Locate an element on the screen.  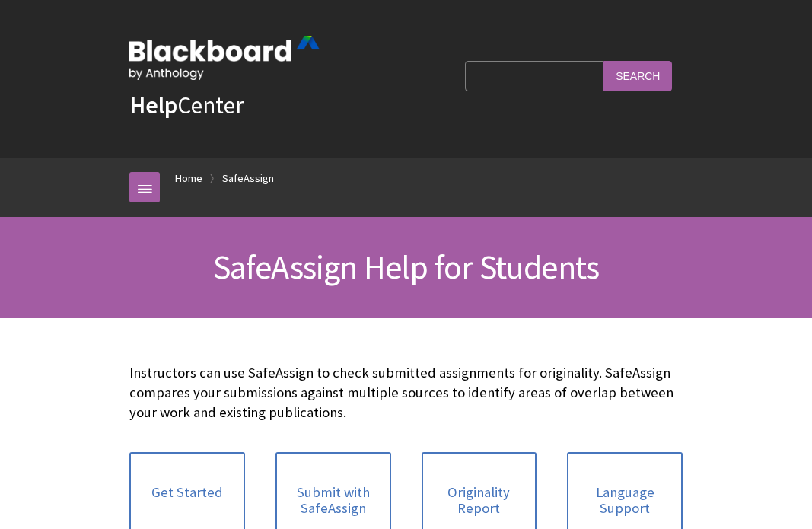
strong: Help is located at coordinates (153, 105).